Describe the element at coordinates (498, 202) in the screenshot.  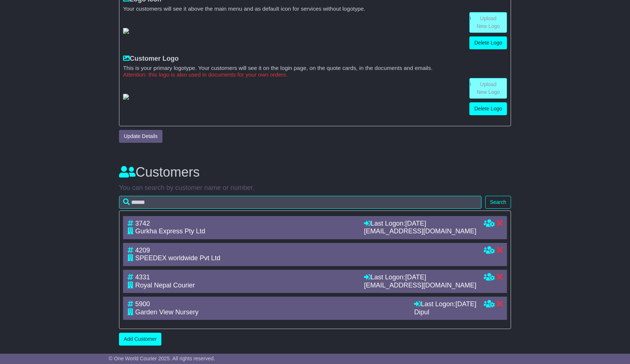
I see `button: Search` at that location.